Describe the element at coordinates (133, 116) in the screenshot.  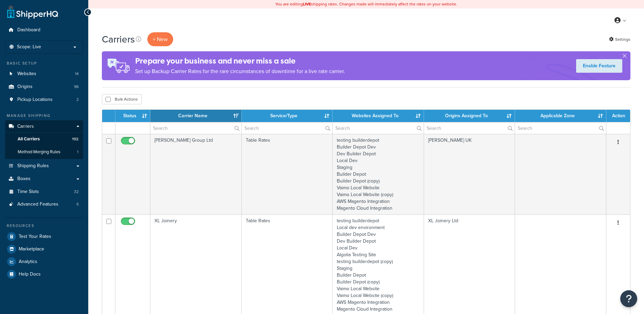
I see `th: Status: activate to sort column ascending` at that location.